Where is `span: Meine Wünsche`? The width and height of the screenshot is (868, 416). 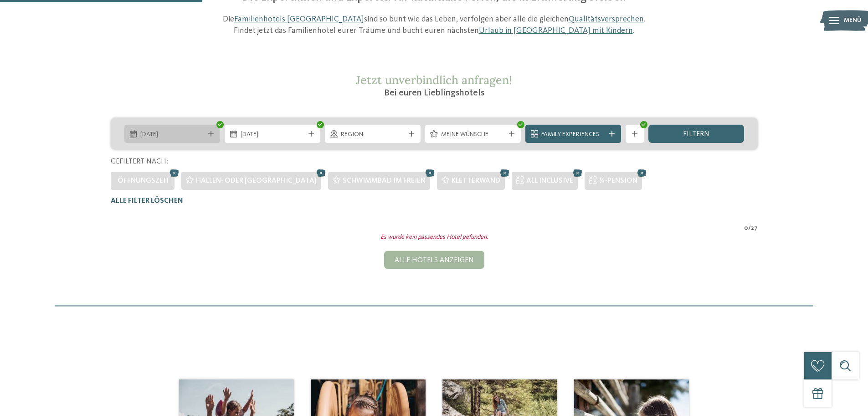 span: Meine Wünsche is located at coordinates (473, 134).